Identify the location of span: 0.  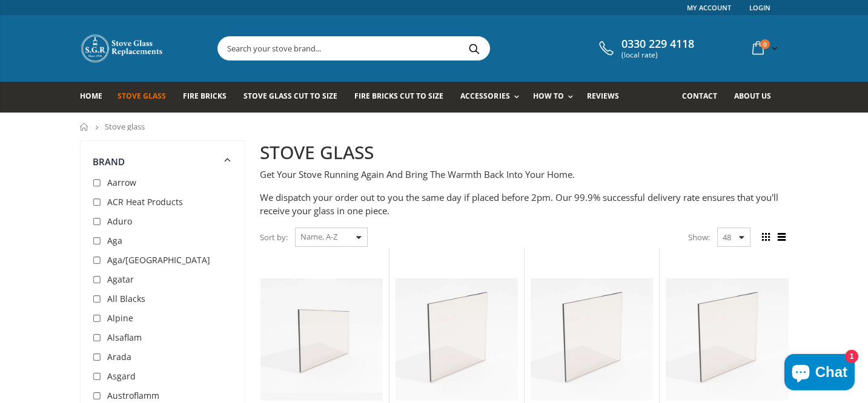
(765, 44).